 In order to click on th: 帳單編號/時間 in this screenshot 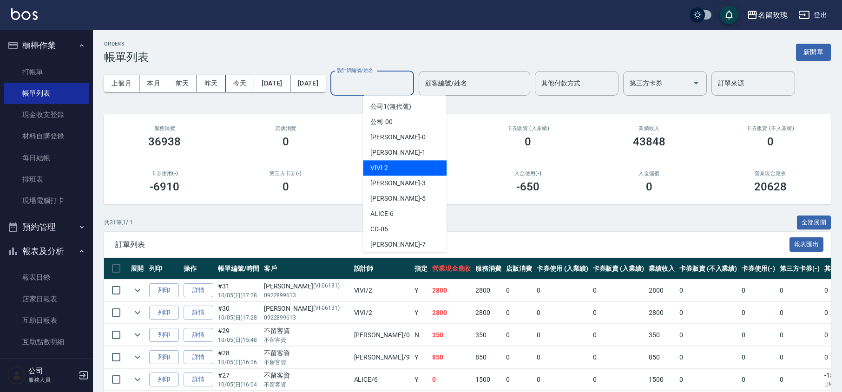, I will do `click(238, 268)`.